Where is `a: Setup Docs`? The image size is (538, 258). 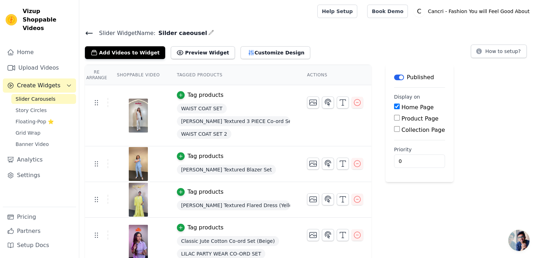 a: Setup Docs is located at coordinates (39, 245).